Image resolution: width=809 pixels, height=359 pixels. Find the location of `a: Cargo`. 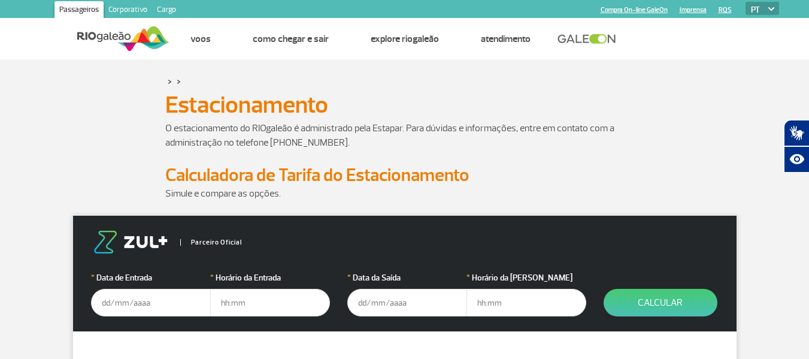

a: Cargo is located at coordinates (166, 11).